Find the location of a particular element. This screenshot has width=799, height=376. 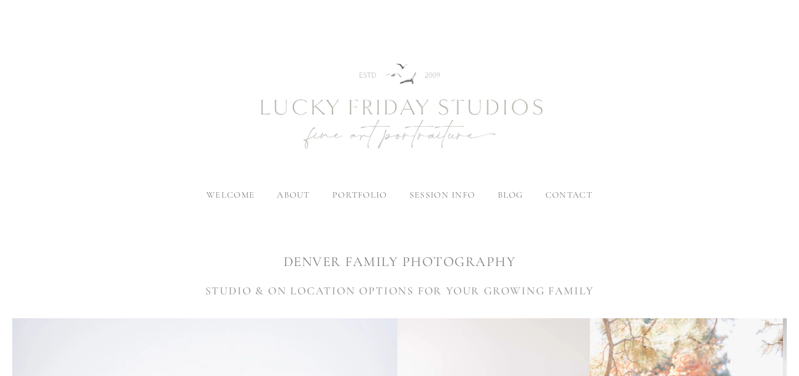

span: blog is located at coordinates (511, 195).